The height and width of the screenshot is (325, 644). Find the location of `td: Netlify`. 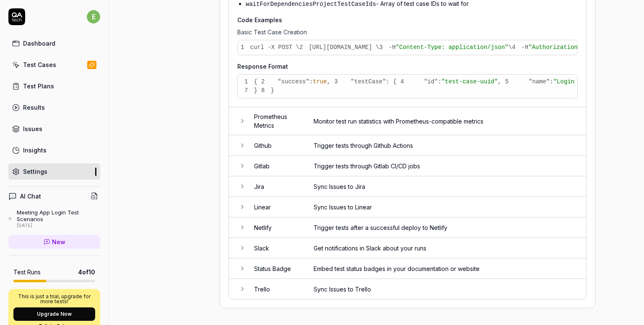

td: Netlify is located at coordinates (276, 227).